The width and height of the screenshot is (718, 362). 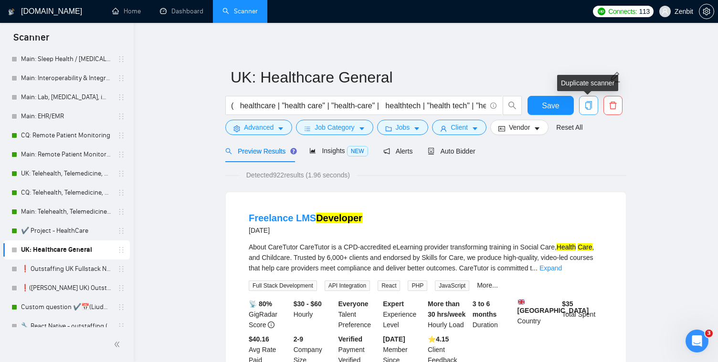 What do you see at coordinates (709, 334) in the screenshot?
I see `span: 3` at bounding box center [709, 334].